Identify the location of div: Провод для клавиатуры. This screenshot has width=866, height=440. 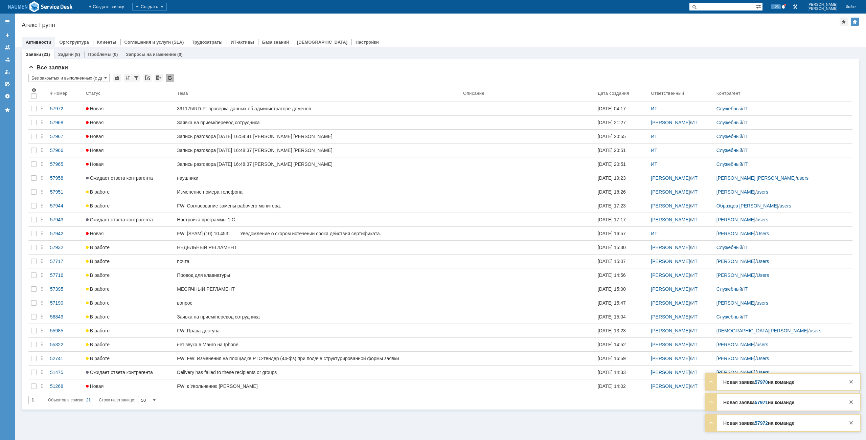
(317, 275).